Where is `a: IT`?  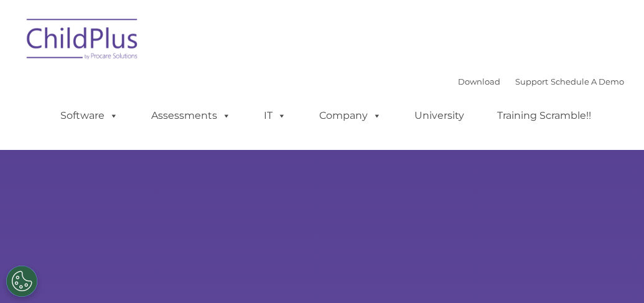 a: IT is located at coordinates (275, 116).